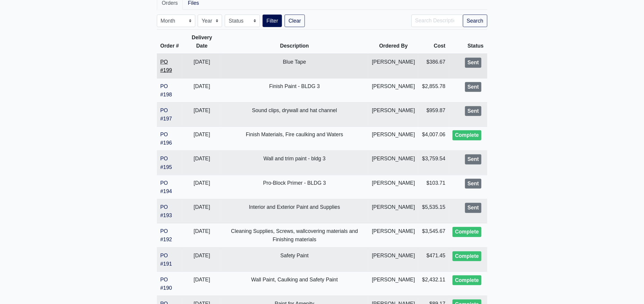 The height and width of the screenshot is (304, 644). I want to click on td: Sound clips, drywall and hat channel, so click(294, 114).